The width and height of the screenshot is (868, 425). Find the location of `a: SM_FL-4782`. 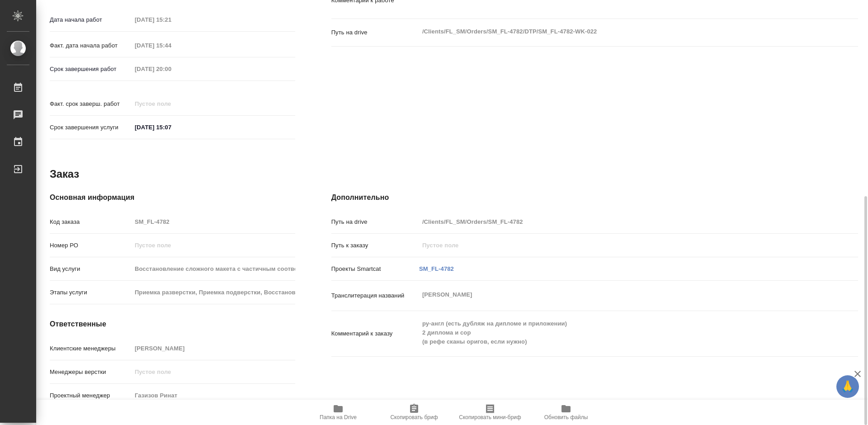

a: SM_FL-4782 is located at coordinates (436, 268).